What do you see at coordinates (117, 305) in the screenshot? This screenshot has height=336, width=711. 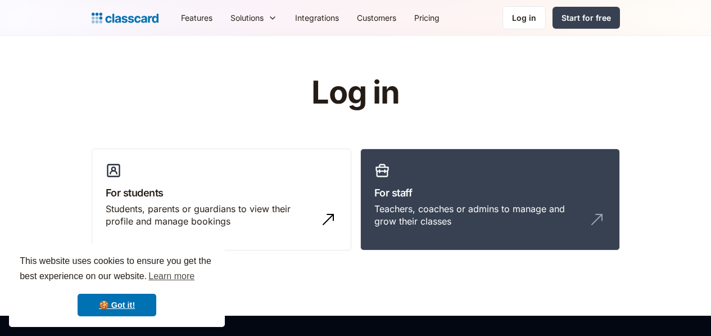 I see `a: dismiss cookie message` at bounding box center [117, 305].